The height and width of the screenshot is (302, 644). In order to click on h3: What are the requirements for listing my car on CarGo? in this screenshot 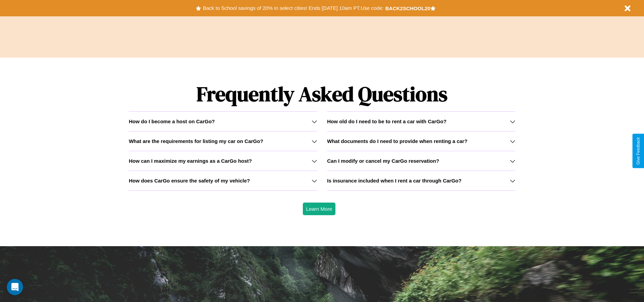, I will do `click(196, 141)`.